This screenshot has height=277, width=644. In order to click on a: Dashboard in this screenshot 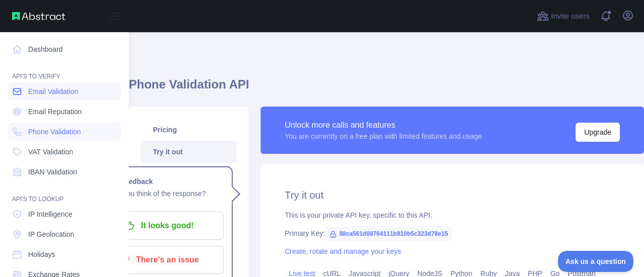, I will do `click(64, 49)`.